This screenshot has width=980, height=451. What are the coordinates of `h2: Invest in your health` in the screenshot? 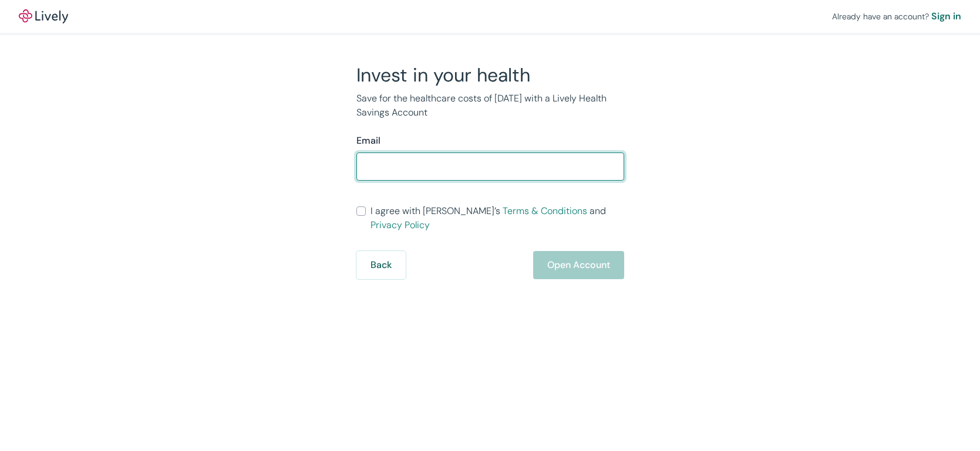 It's located at (490, 75).